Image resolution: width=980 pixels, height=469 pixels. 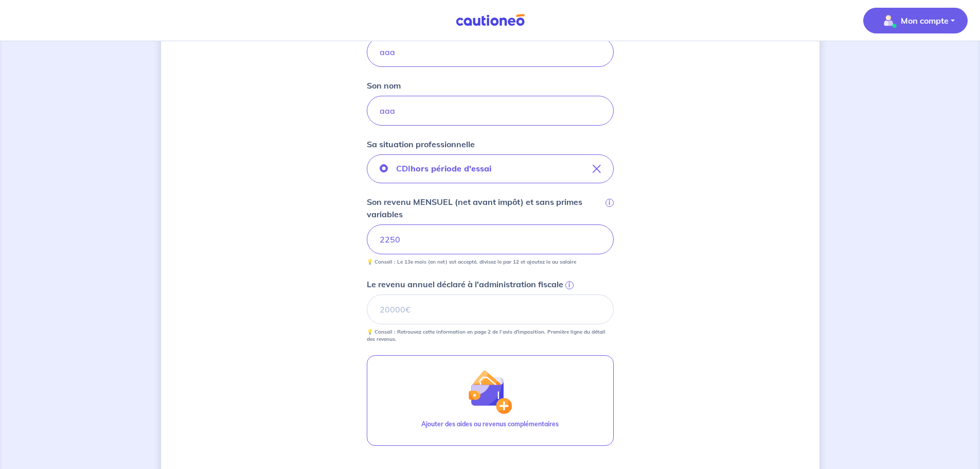 I want to click on p: Le revenu annuel déclaré à l'administration fiscale, so click(x=465, y=284).